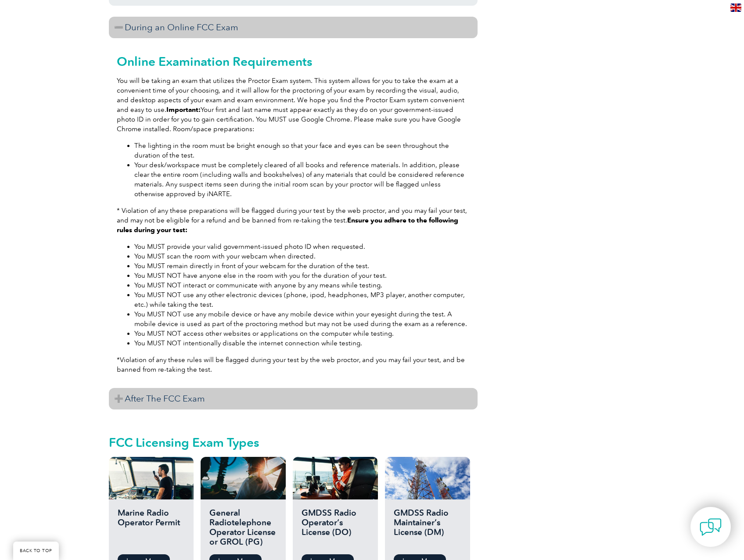  Describe the element at coordinates (736, 8) in the screenshot. I see `img: en` at that location.